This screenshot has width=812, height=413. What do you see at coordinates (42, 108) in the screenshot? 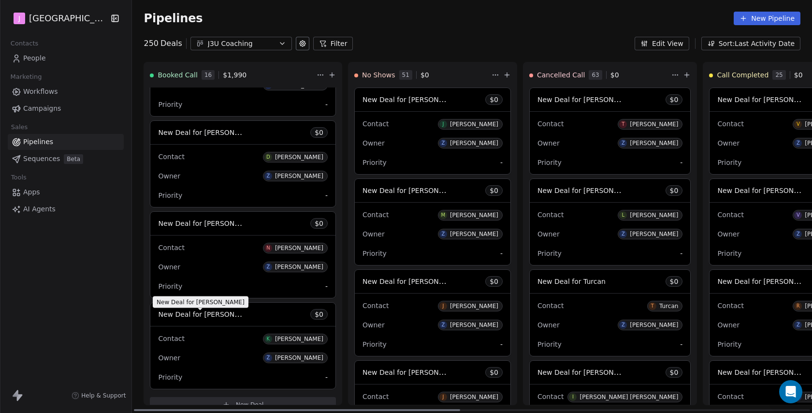
I see `span: Campaigns` at bounding box center [42, 108].